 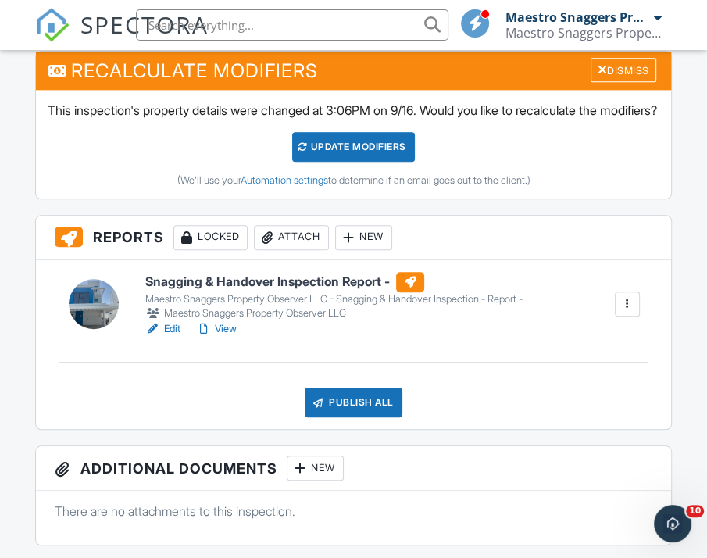 What do you see at coordinates (353, 181) in the screenshot?
I see `div: (We'll use your to determine if an email goes out to the client.)` at bounding box center [353, 181].